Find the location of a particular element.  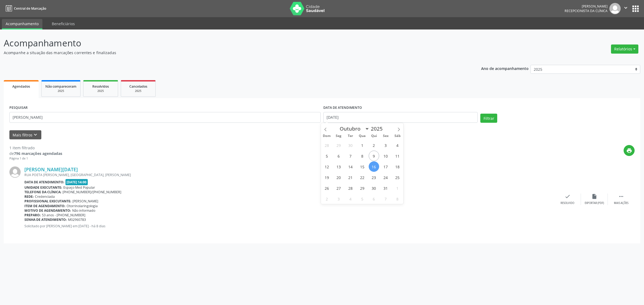

input: Selecione um intervalo is located at coordinates (400, 118).